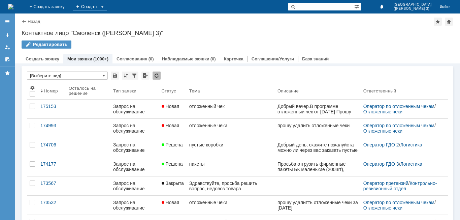 The width and height of the screenshot is (460, 220). Describe the element at coordinates (51, 91) in the screenshot. I see `div: Номер` at that location.